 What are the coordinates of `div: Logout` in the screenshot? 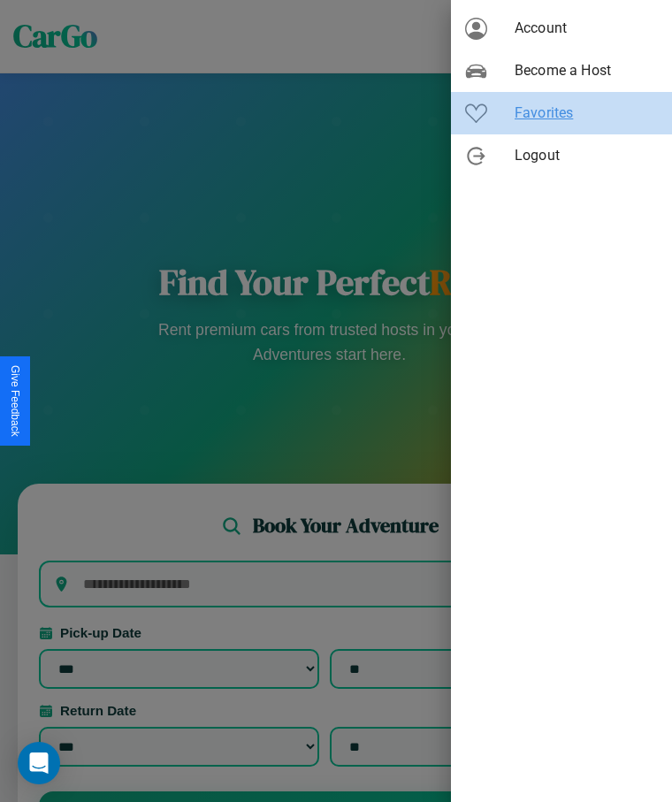 It's located at (562, 155).